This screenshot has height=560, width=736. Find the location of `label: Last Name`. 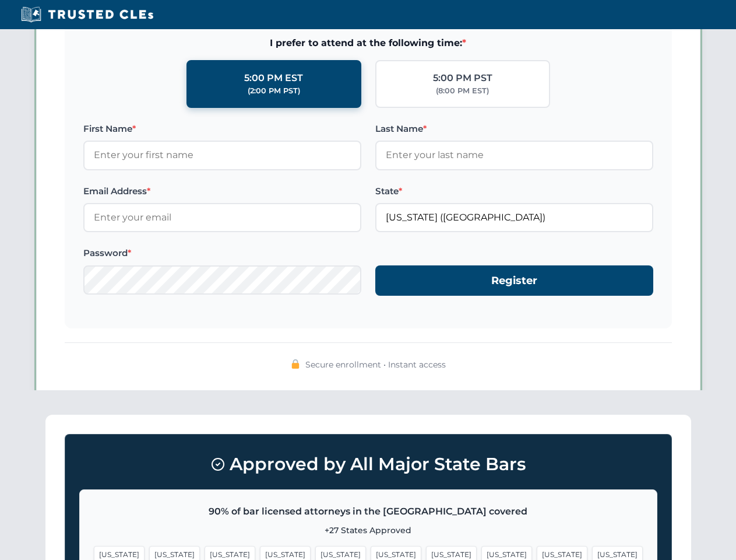

label: Last Name is located at coordinates (514, 129).